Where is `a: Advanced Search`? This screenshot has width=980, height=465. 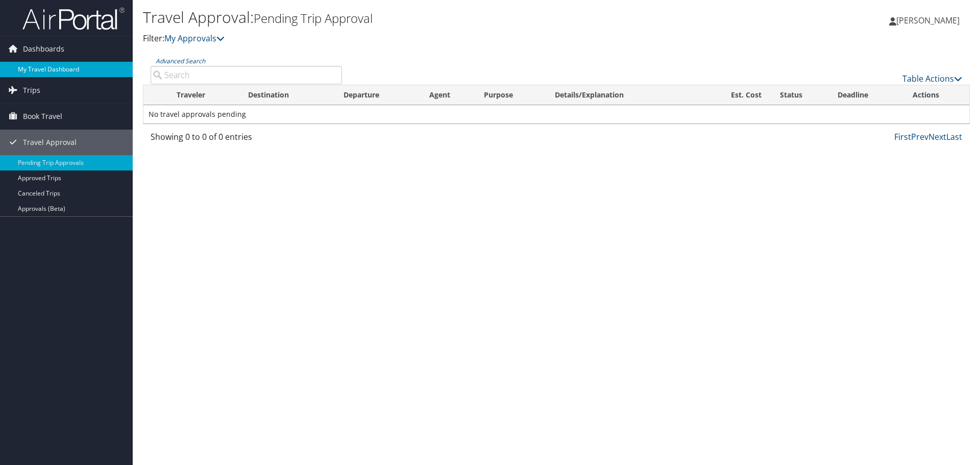
a: Advanced Search is located at coordinates (180, 61).